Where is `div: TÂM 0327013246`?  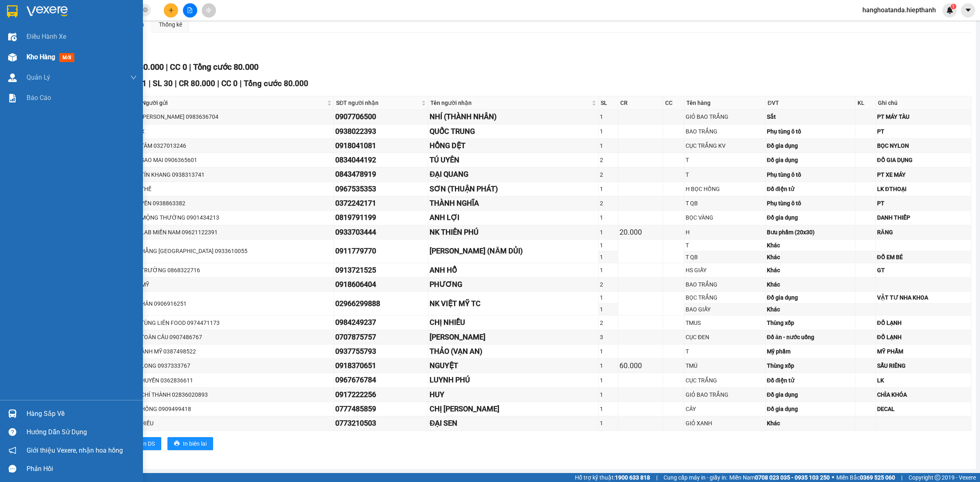
div: TÂM 0327013246 is located at coordinates (237, 146).